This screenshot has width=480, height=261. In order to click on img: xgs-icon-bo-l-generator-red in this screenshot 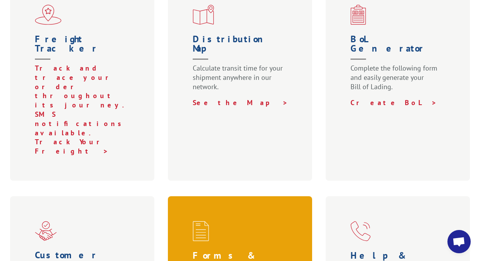, I will do `click(358, 15)`.